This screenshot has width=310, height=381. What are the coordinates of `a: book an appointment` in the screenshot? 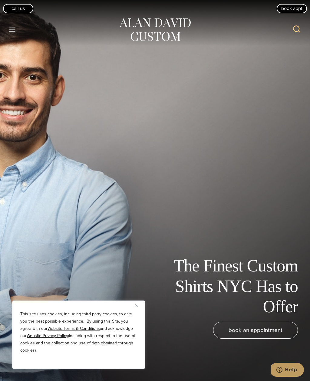 It's located at (255, 330).